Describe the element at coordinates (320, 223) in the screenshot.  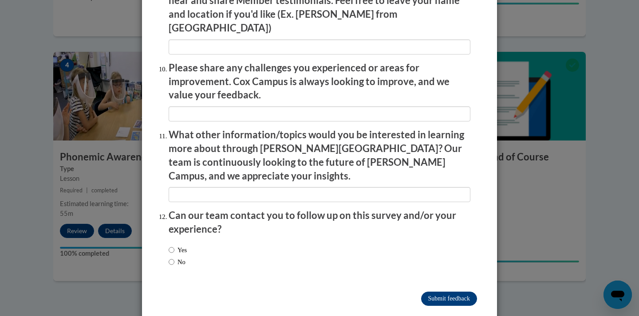
I see `p: Can our team contact you to follow up on this survey and/or your experience?` at that location.